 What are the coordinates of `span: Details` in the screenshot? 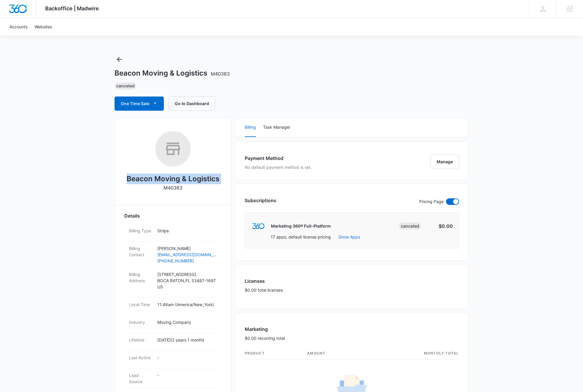 It's located at (132, 216).